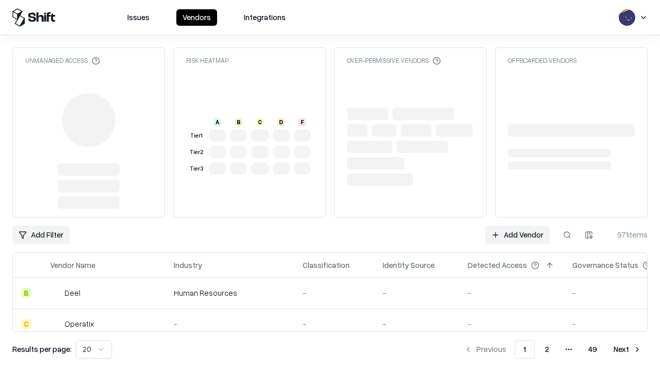 The image size is (660, 371). Describe the element at coordinates (188, 265) in the screenshot. I see `div: Industry` at that location.